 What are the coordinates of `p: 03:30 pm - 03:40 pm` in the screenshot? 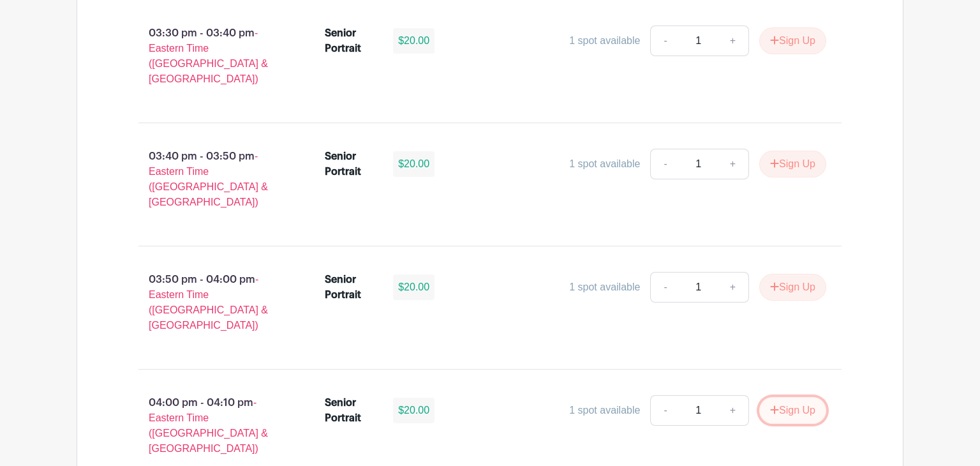 It's located at (211, 56).